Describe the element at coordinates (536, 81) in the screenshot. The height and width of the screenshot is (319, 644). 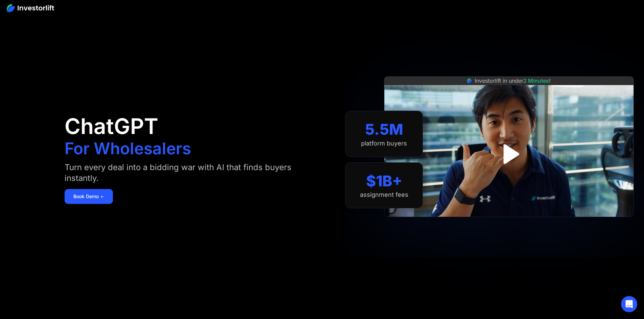
I see `span: 2 Minutes` at that location.